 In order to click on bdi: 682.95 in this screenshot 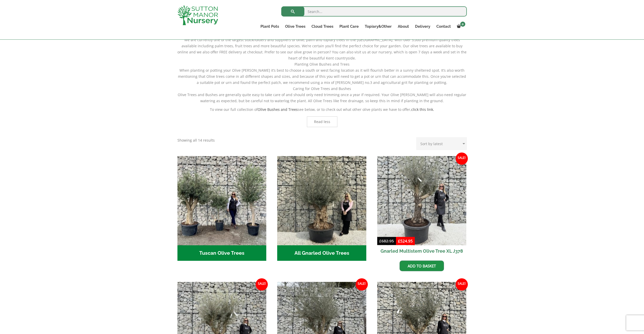, I will do `click(387, 241)`.